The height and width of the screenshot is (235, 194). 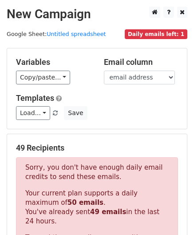 What do you see at coordinates (43, 77) in the screenshot?
I see `a: Copy/paste...` at bounding box center [43, 77].